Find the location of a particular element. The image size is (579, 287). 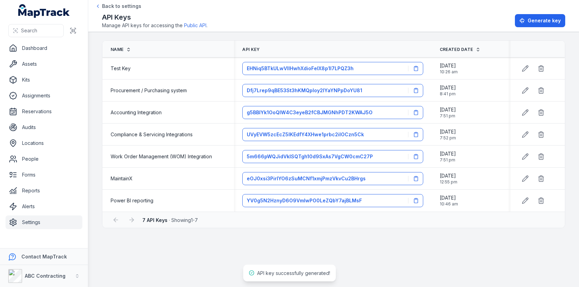

a: Reservations is located at coordinates (44, 112).